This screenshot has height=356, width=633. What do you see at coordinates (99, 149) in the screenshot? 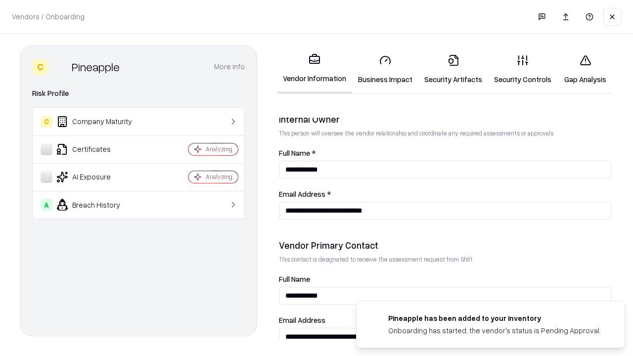
I see `div: Certificates` at bounding box center [99, 149].